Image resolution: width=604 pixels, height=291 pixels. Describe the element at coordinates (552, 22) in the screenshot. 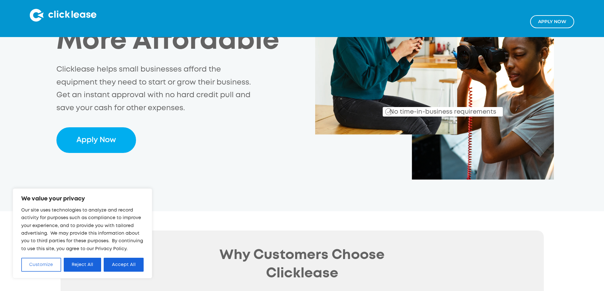

I see `a: Apply NOw` at that location.